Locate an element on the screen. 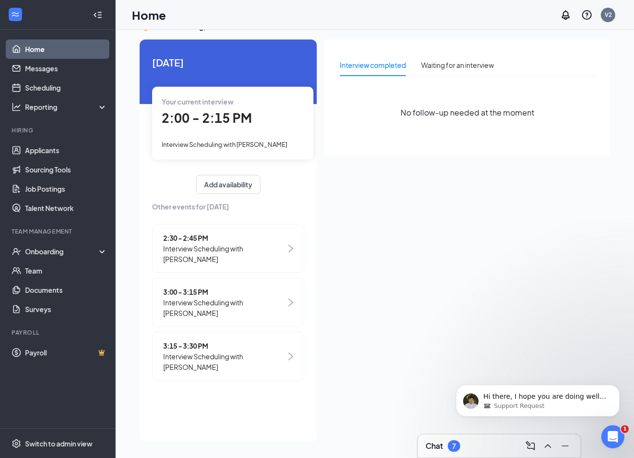 The image size is (634, 458). svg: ChevronUp is located at coordinates (548, 446).